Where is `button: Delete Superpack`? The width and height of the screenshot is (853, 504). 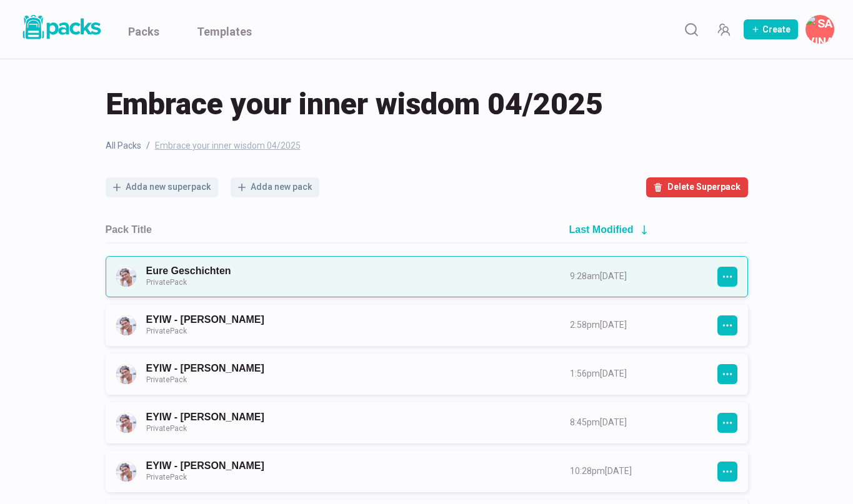
button: Delete Superpack is located at coordinates (697, 187).